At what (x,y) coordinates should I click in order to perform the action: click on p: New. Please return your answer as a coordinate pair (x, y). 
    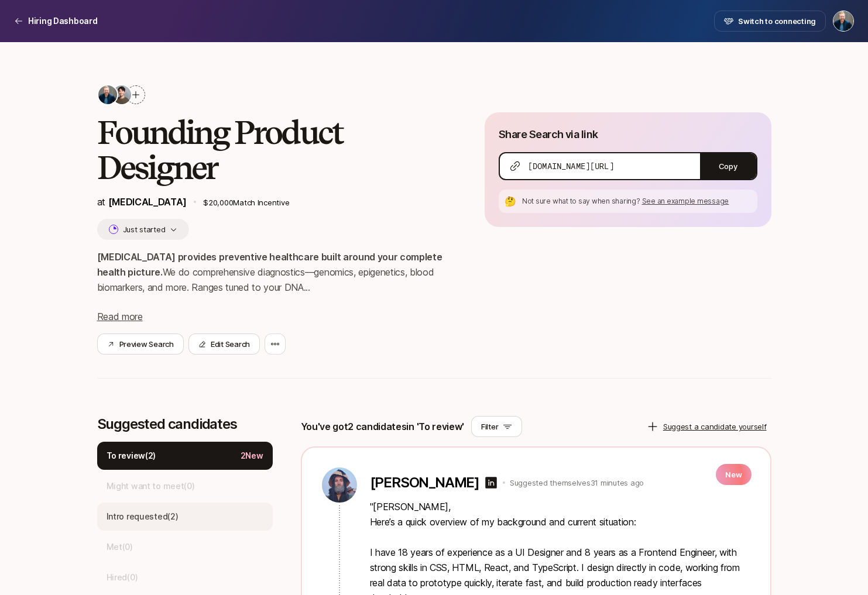
    Looking at the image, I should click on (733, 474).